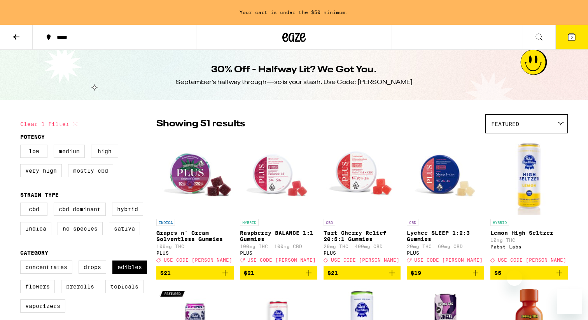  What do you see at coordinates (92, 267) in the screenshot?
I see `label: Drops` at bounding box center [92, 267].